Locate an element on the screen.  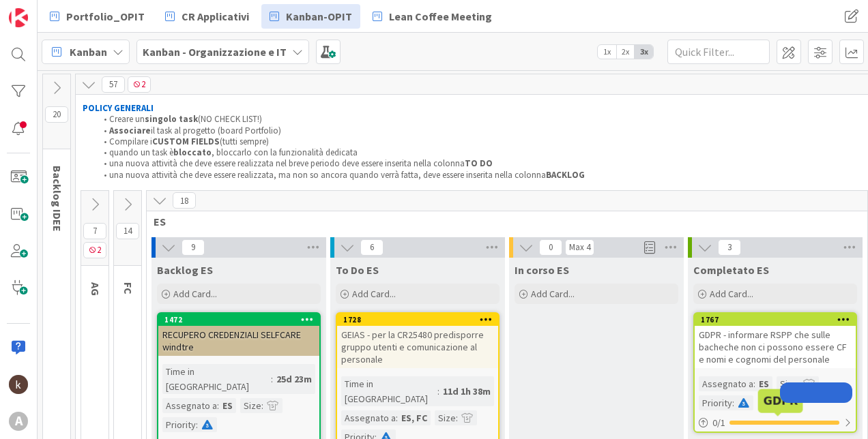
div: 25d 23m is located at coordinates (294, 379).